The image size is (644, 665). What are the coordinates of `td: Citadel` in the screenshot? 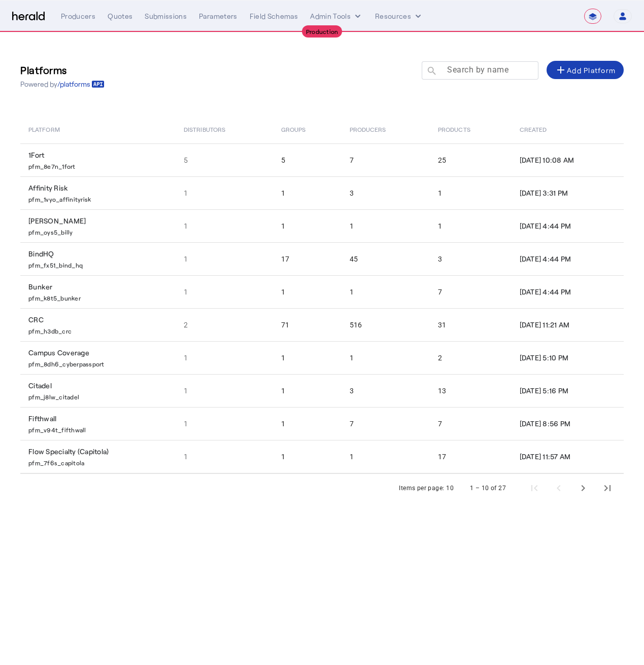 It's located at (98, 391).